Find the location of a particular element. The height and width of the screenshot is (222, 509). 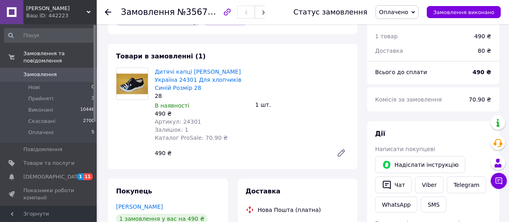

span: Показники роботи компанії is located at coordinates (49, 194).